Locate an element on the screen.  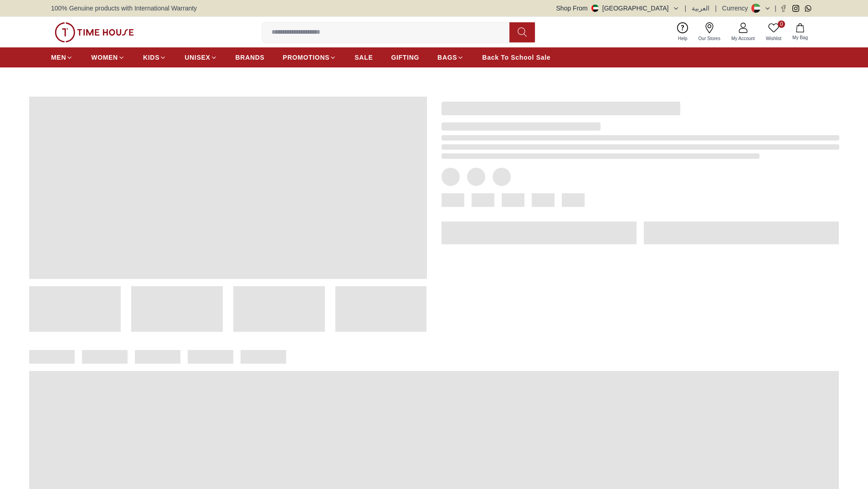
span: Back To School Sale is located at coordinates (516, 58).